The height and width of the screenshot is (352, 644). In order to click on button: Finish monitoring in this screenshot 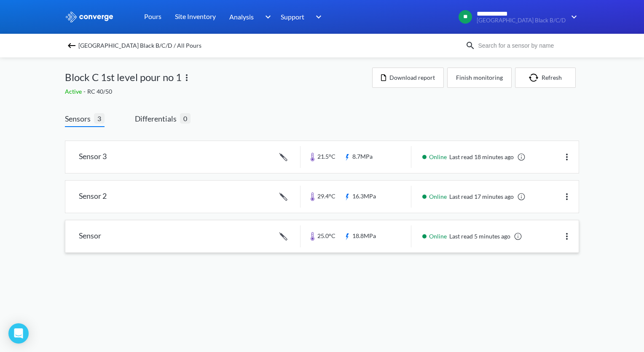, I will do `click(479, 77)`.